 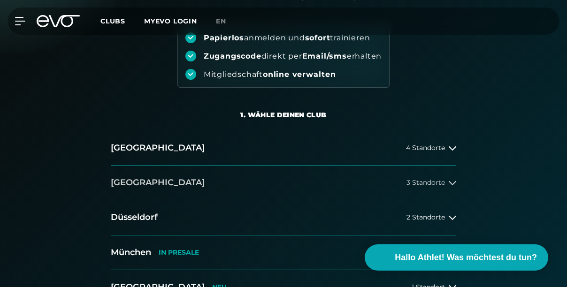 What do you see at coordinates (465, 257) in the screenshot?
I see `span: Hallo Athlet! Was möchtest du tun?` at bounding box center [465, 257].